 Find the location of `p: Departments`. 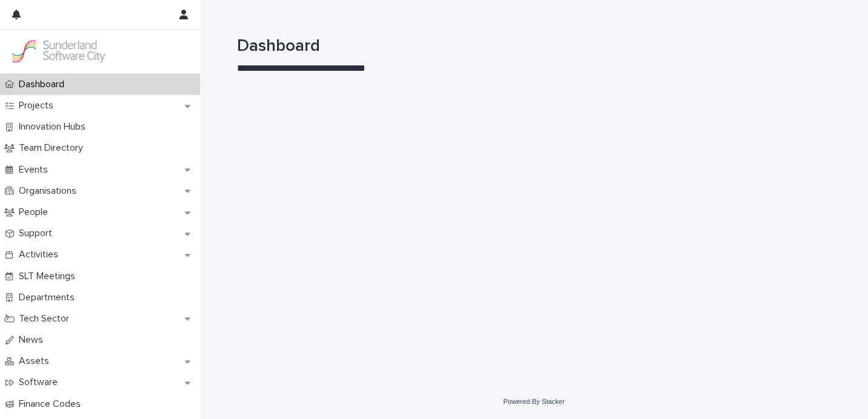

p: Departments is located at coordinates (49, 297).